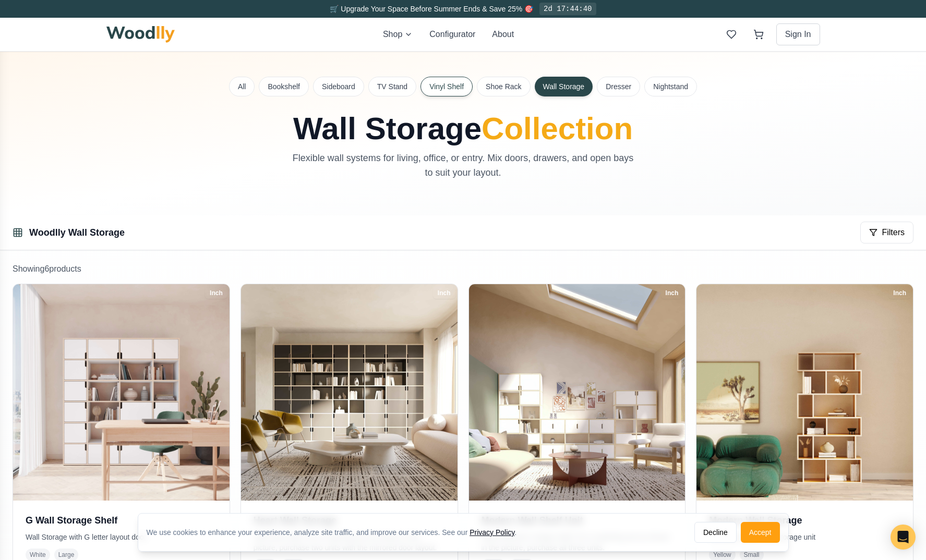  What do you see at coordinates (242, 87) in the screenshot?
I see `button: All` at bounding box center [242, 87].